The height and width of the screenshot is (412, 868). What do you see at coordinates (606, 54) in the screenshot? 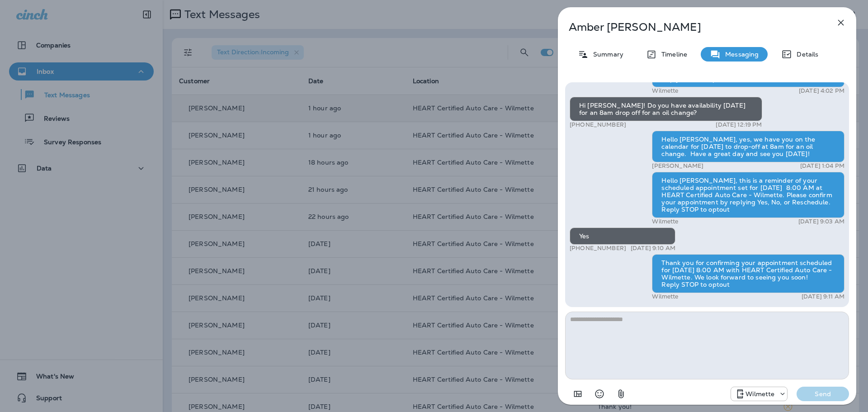
I see `p: Summary` at bounding box center [606, 54].